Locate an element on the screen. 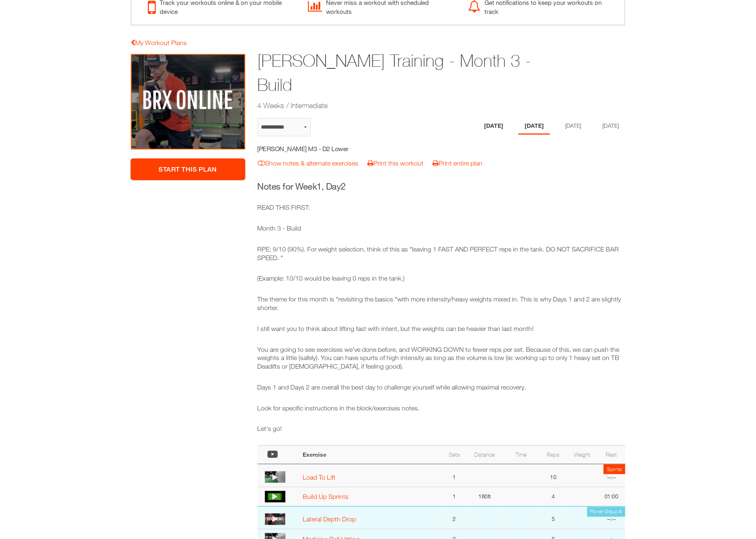  a: Load To Lift is located at coordinates (319, 477).